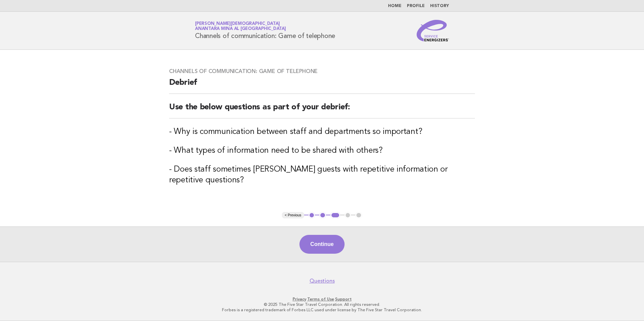 The image size is (644, 321). Describe the element at coordinates (322, 85) in the screenshot. I see `h2: Debrief` at that location.